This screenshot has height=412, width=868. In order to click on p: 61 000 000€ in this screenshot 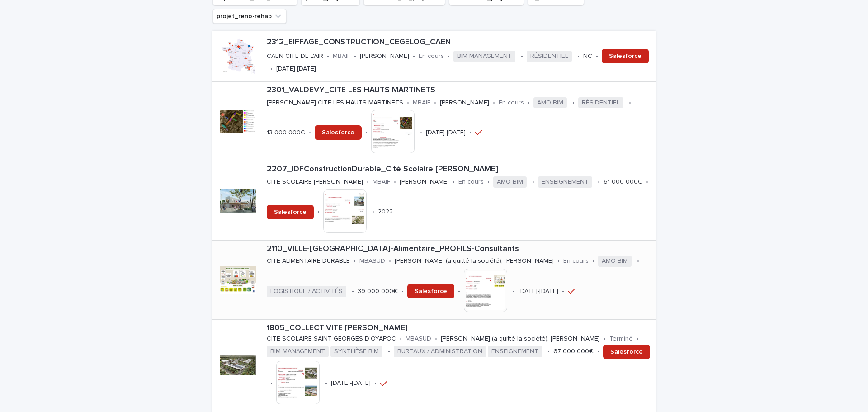, I will do `click(623, 182)`.